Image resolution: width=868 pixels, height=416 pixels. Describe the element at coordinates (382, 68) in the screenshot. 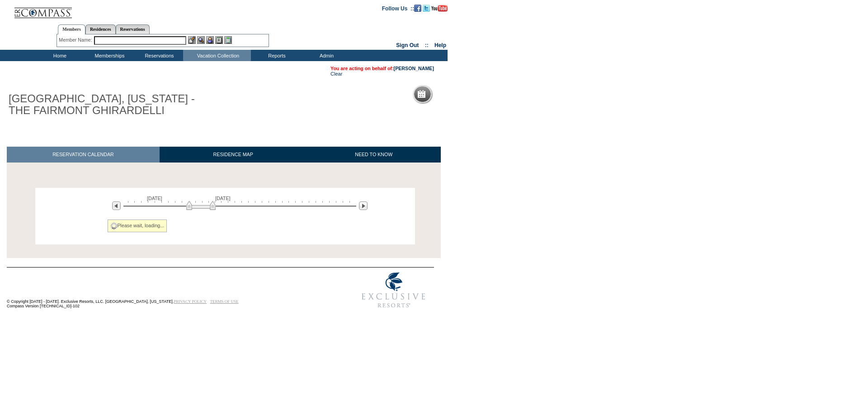

I see `span: You are acting on behalf of:` at that location.